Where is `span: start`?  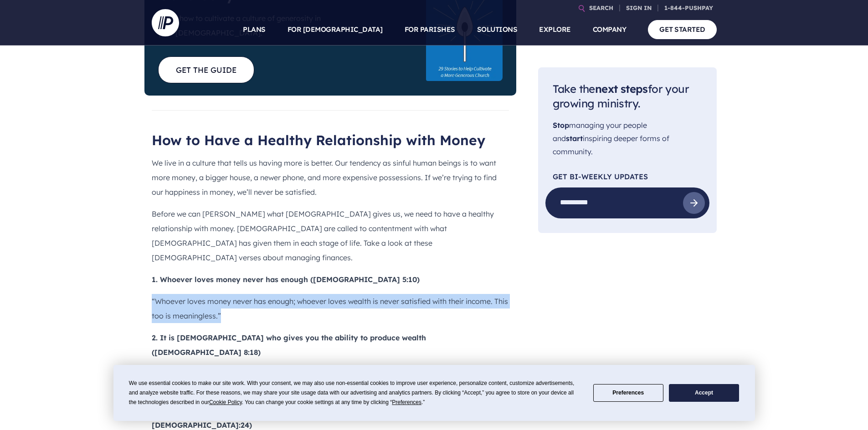 span: start is located at coordinates (574, 138).